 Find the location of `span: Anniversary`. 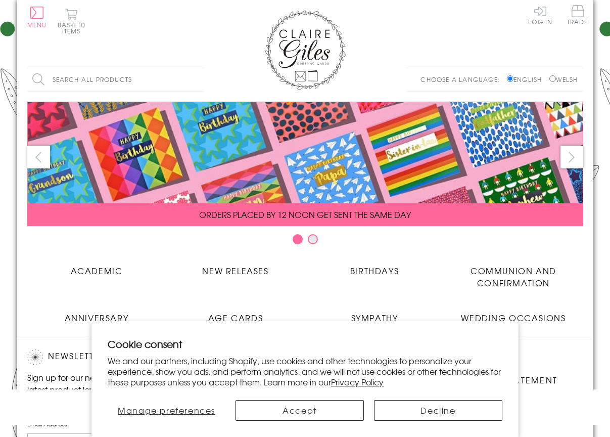

span: Anniversary is located at coordinates (97, 317).